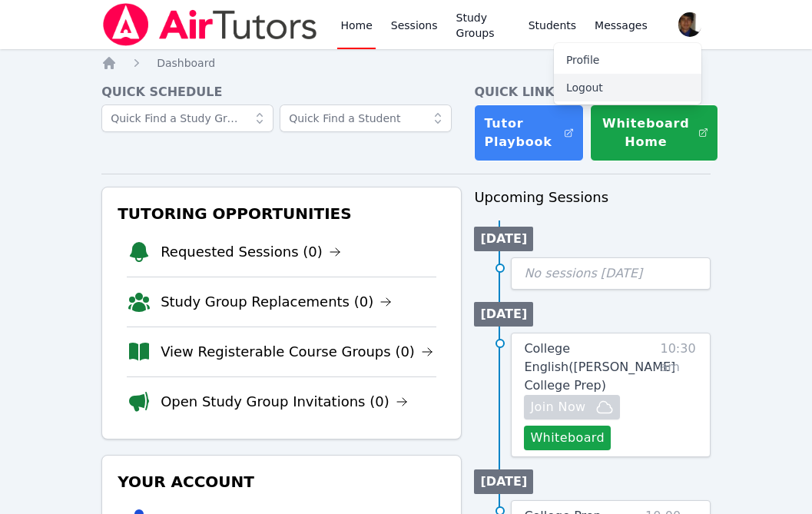  Describe the element at coordinates (186, 63) in the screenshot. I see `span: Dashboard` at that location.